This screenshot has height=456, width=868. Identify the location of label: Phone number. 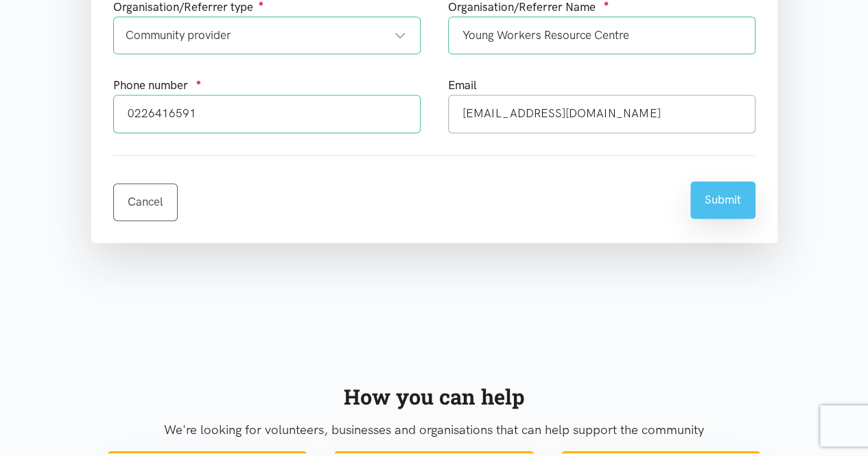
(150, 85).